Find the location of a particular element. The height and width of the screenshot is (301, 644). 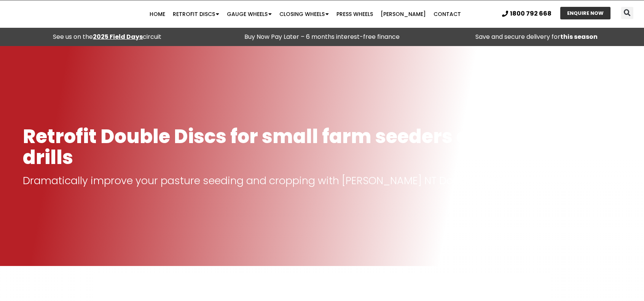

a: Home is located at coordinates (157, 14).